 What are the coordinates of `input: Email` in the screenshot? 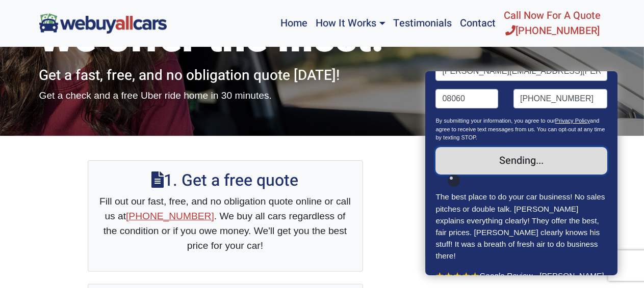 It's located at (522, 71).